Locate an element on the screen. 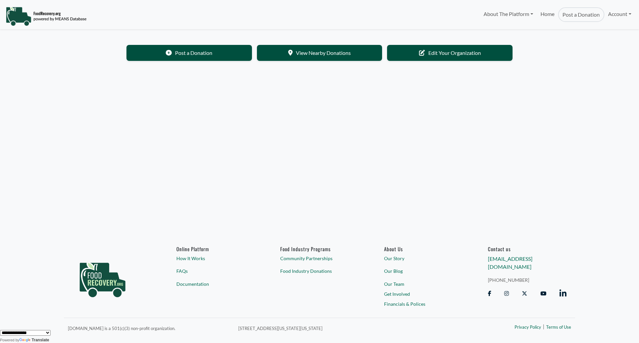 The width and height of the screenshot is (639, 343). a: Account is located at coordinates (620, 14).